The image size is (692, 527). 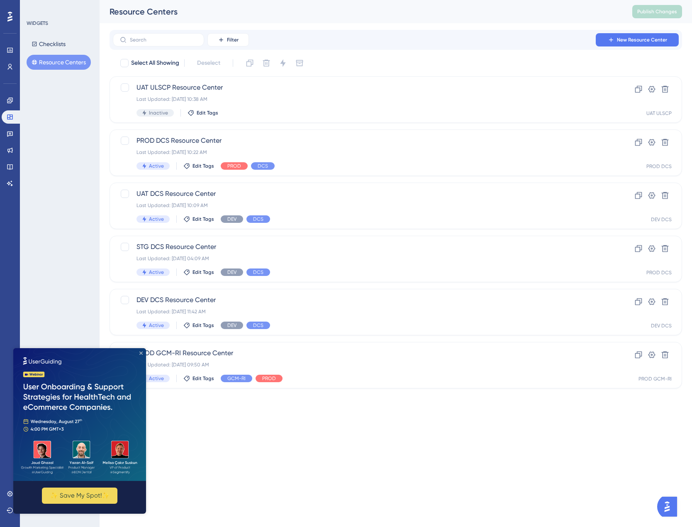 What do you see at coordinates (155, 63) in the screenshot?
I see `span: Select All Showing` at bounding box center [155, 63].